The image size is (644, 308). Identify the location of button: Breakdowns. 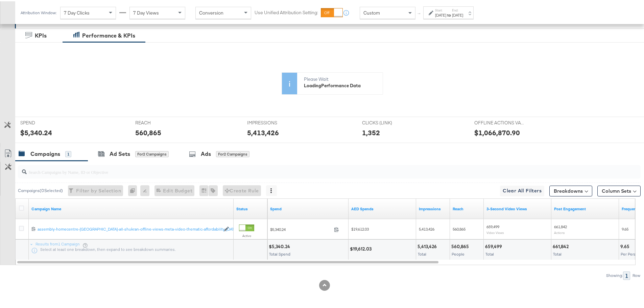
(570, 190).